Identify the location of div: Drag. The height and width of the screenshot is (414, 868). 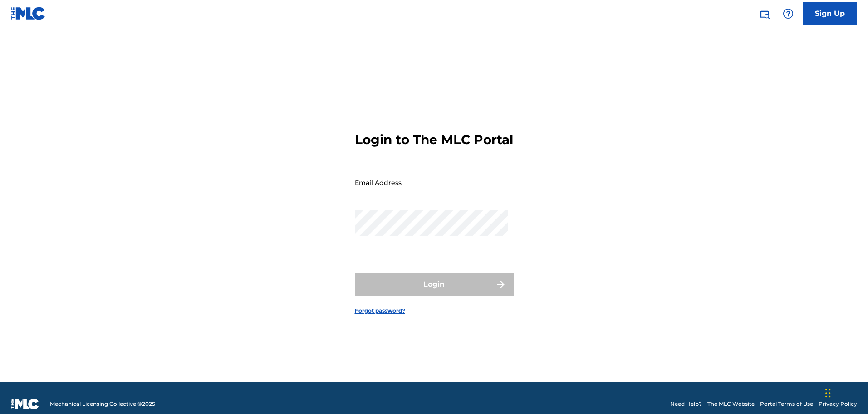
(828, 393).